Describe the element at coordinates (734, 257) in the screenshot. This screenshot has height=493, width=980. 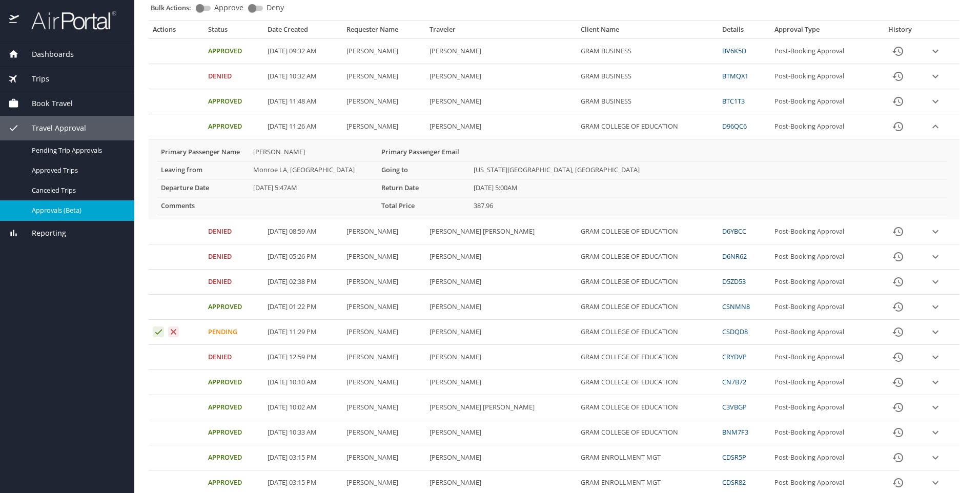
I see `a: D6NR62` at that location.